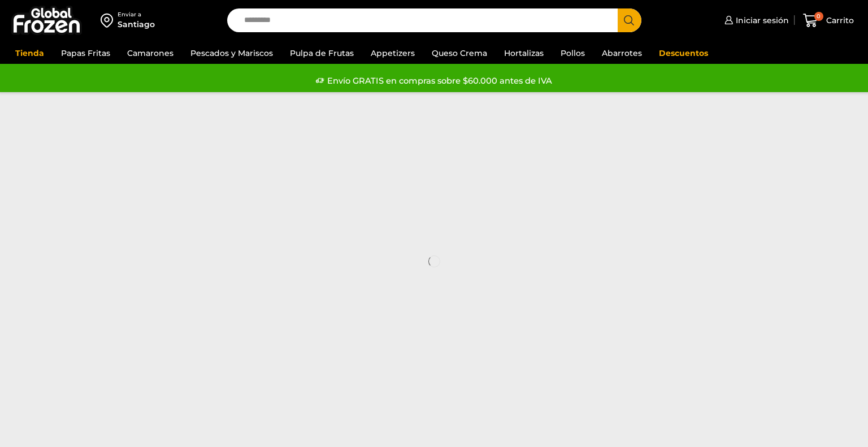 This screenshot has height=447, width=868. What do you see at coordinates (393, 53) in the screenshot?
I see `a: Appetizers` at bounding box center [393, 53].